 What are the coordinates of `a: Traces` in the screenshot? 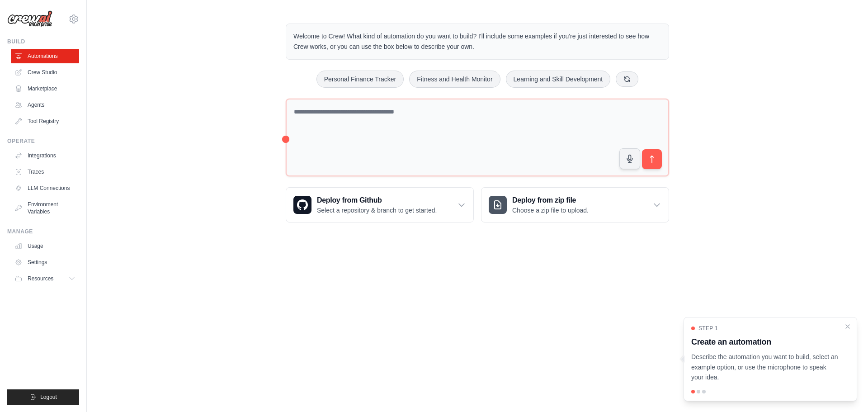 It's located at (45, 172).